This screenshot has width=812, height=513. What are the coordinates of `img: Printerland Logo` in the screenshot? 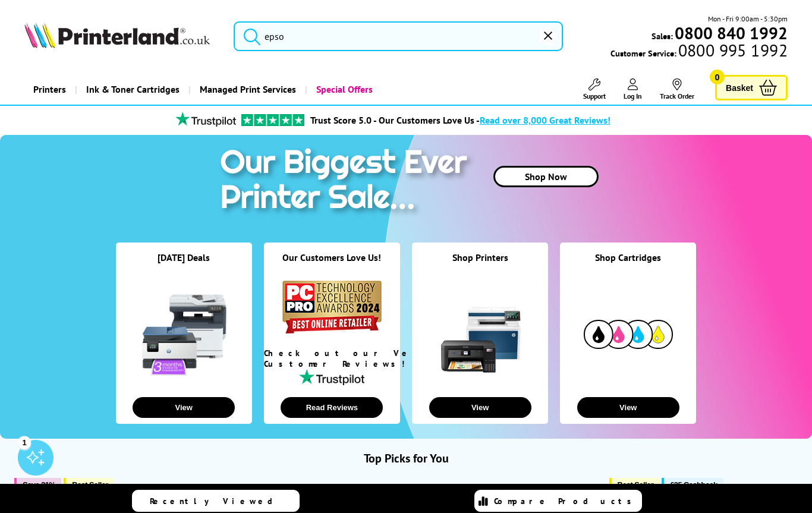 It's located at (117, 31).